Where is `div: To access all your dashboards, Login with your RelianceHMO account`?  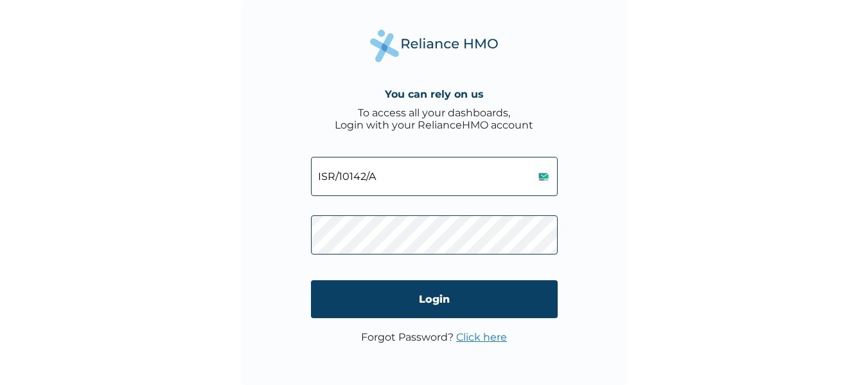
div: To access all your dashboards, Login with your RelianceHMO account is located at coordinates (434, 119).